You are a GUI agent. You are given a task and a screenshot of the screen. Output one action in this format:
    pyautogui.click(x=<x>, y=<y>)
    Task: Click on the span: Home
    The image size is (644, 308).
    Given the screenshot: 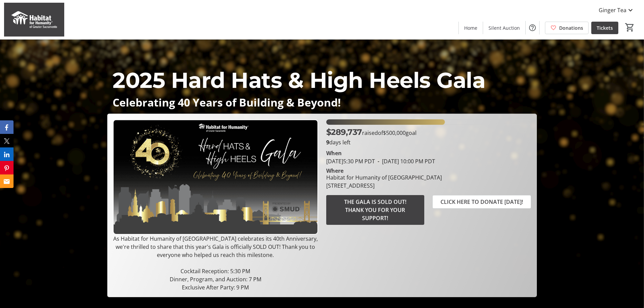 What is the action you would take?
    pyautogui.click(x=471, y=28)
    